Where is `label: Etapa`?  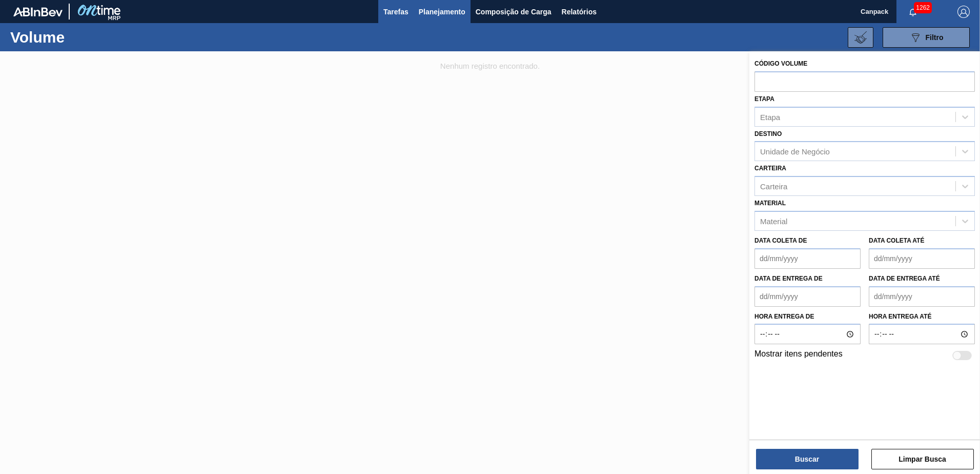
label: Etapa is located at coordinates (764, 99).